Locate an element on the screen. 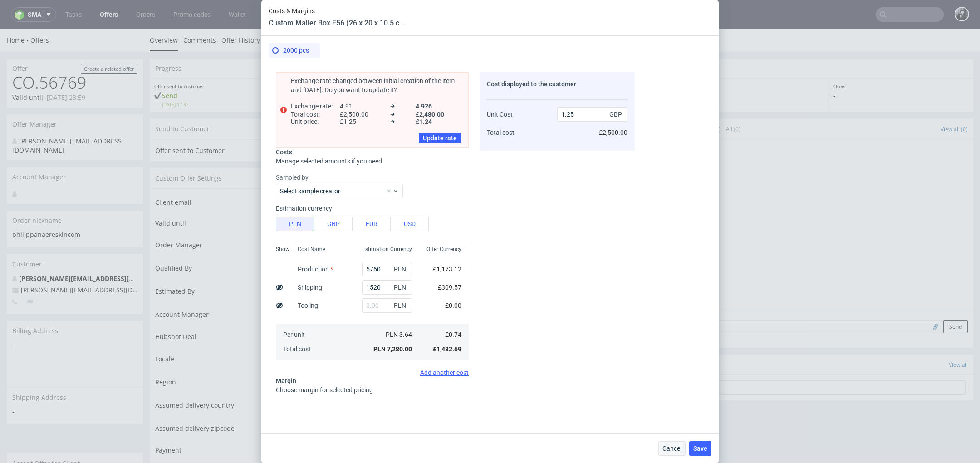  span: £1,482.69 is located at coordinates (447, 349).